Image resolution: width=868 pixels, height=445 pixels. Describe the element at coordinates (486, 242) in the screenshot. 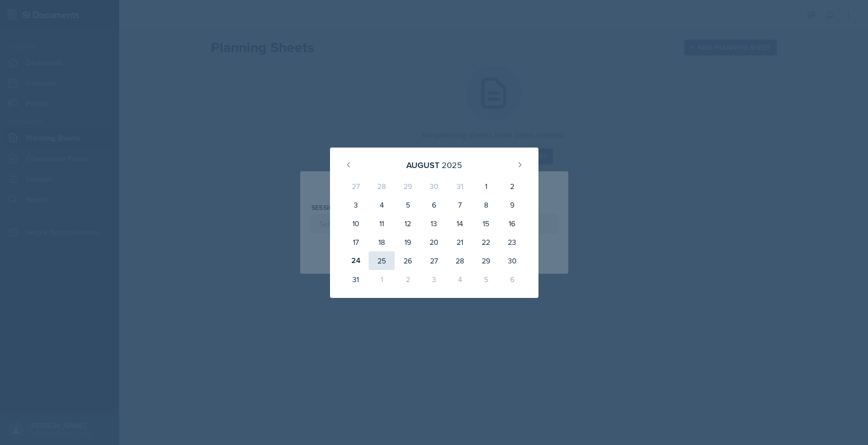

I see `div: 22` at that location.